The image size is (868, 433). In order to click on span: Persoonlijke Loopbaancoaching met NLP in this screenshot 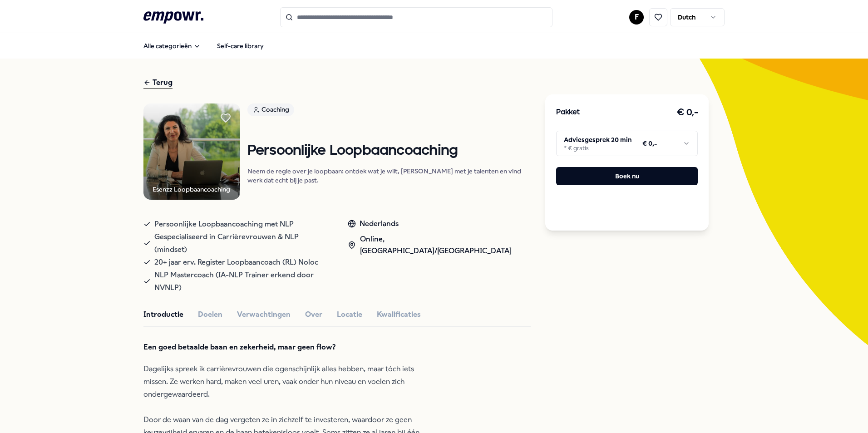, I will do `click(224, 224)`.